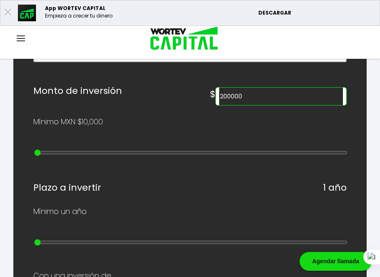 The height and width of the screenshot is (277, 380). I want to click on p: Empieza a crecer tu dinero, so click(79, 16).